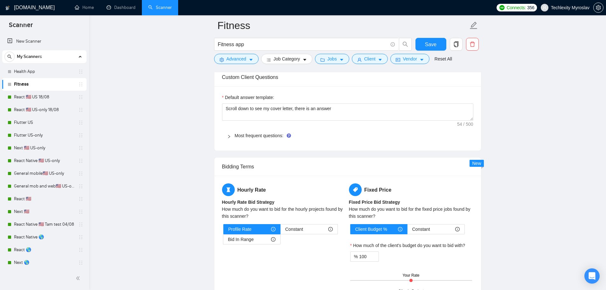 The width and height of the screenshot is (606, 290). I want to click on span: Jobs, so click(332, 59).